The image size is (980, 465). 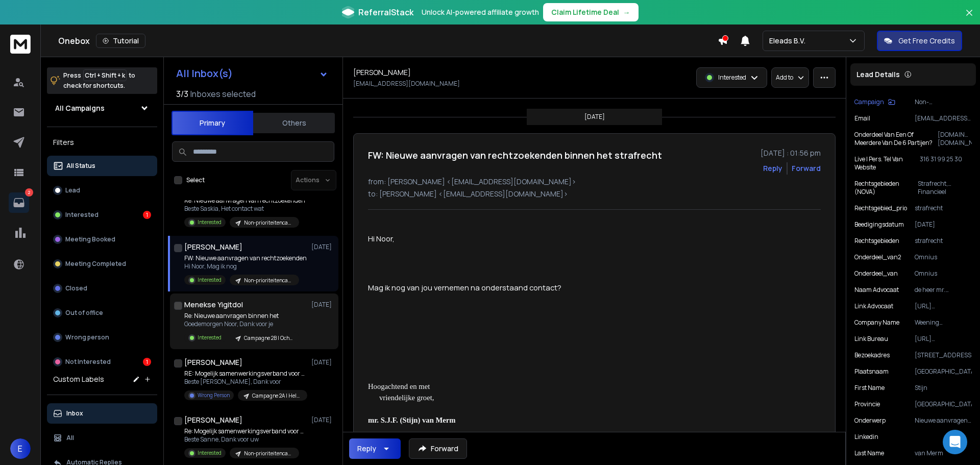 What do you see at coordinates (102, 215) in the screenshot?
I see `button: Interested1` at bounding box center [102, 215].